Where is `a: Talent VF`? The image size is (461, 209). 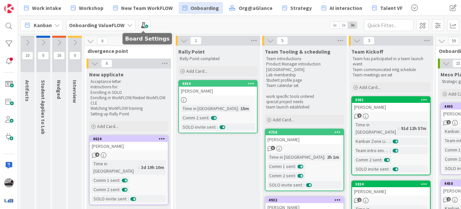 a: Talent VF is located at coordinates (388, 8).